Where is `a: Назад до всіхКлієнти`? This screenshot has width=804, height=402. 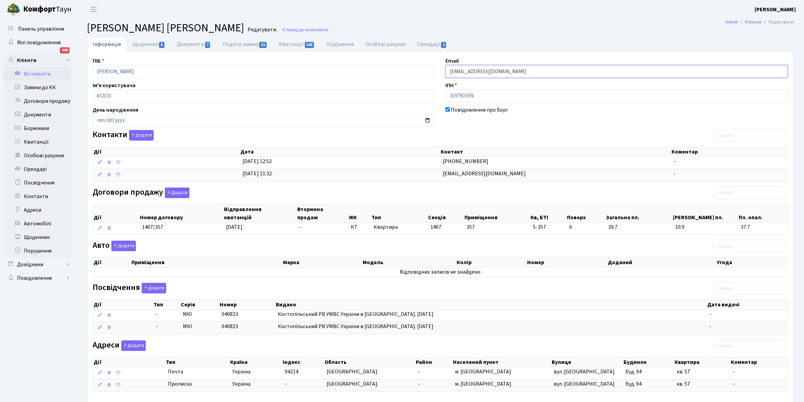
a: Назад до всіхКлієнти is located at coordinates (305, 30).